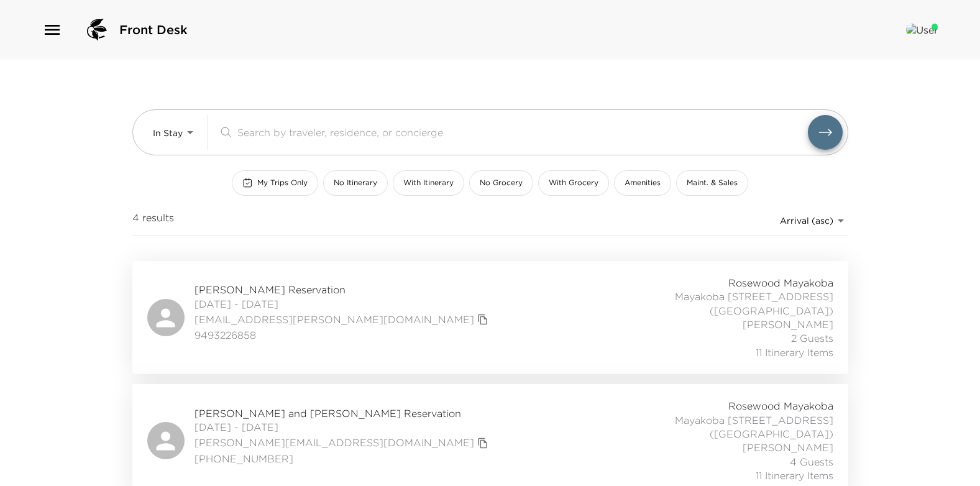  Describe the element at coordinates (713, 183) in the screenshot. I see `button: Maint. & Sales` at that location.